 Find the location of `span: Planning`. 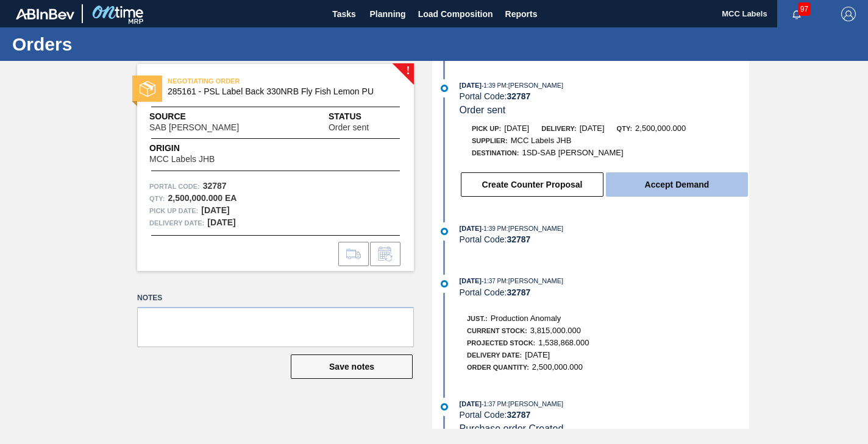

span: Planning is located at coordinates (388, 14).